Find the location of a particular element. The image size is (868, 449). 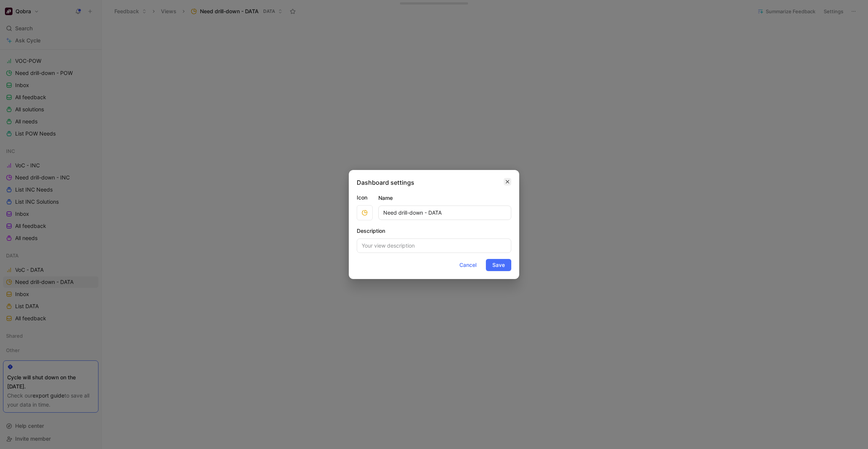

h2: Dashboard settings is located at coordinates (385, 183).